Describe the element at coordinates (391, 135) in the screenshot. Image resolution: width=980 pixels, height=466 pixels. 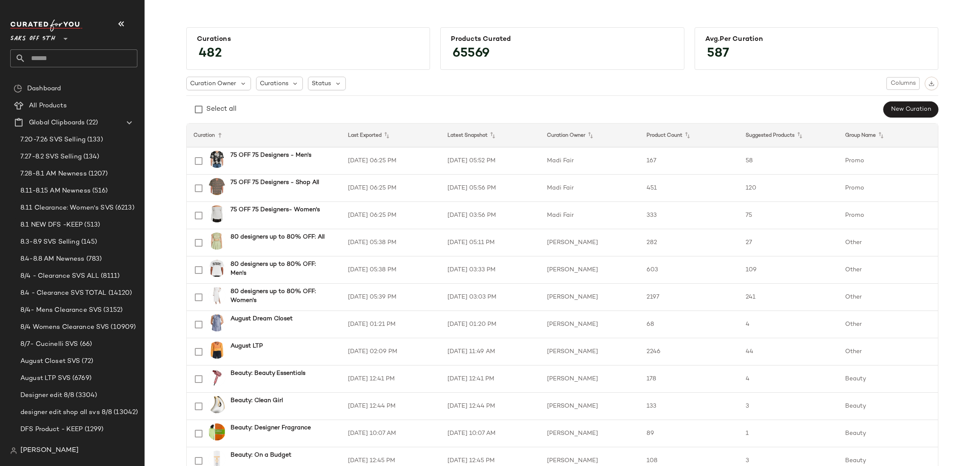
I see `th: Last Exported` at that location.